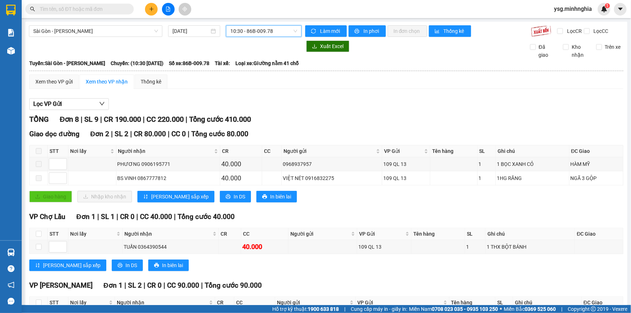 Image resolution: width=631 pixels, height=313 pixels. What do you see at coordinates (607, 6) in the screenshot?
I see `sup: 1` at bounding box center [607, 6].